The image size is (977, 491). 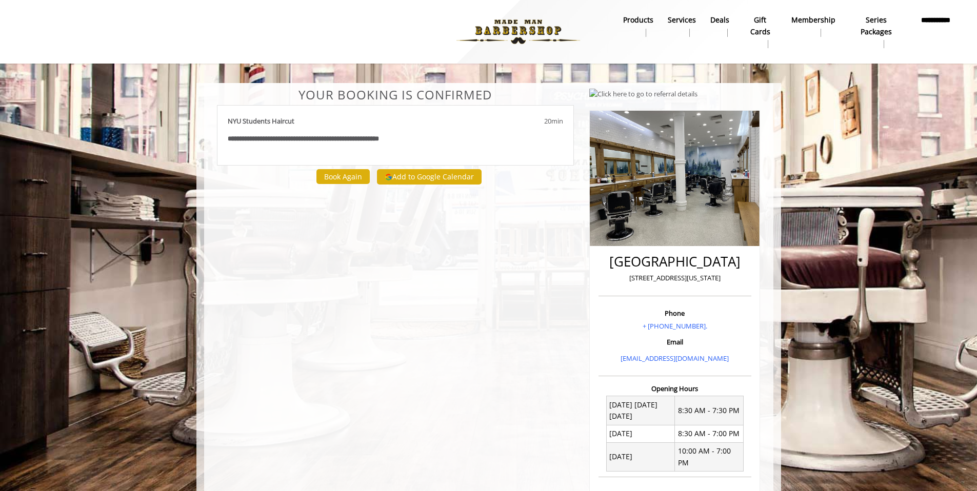 What do you see at coordinates (719, 20) in the screenshot?
I see `b: Deals` at bounding box center [719, 20].